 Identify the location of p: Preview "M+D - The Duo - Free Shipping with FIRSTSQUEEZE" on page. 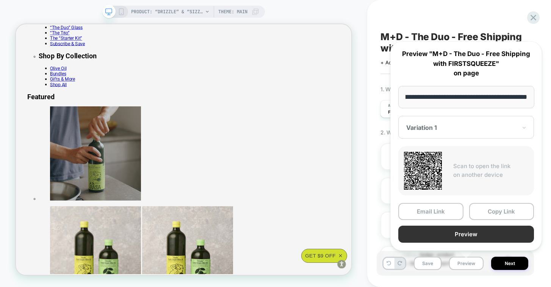
(466, 64).